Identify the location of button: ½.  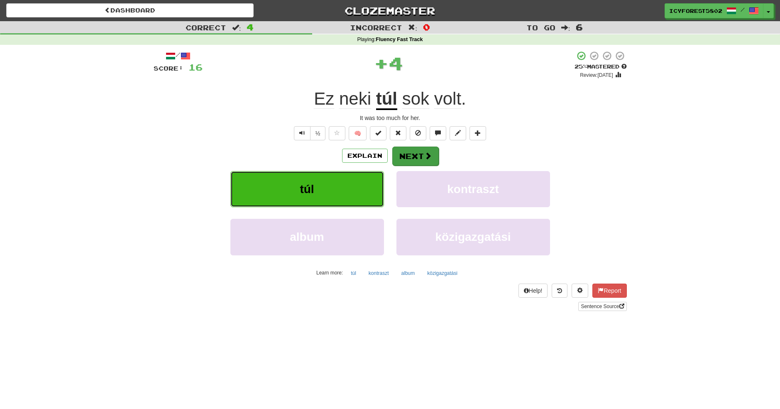
(318, 133).